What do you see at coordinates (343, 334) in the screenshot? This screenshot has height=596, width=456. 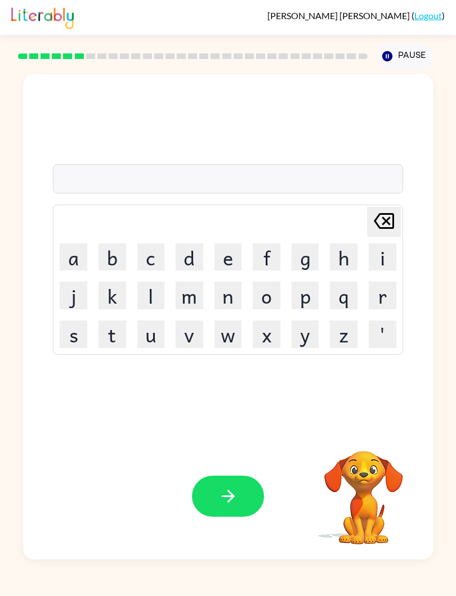 I see `button: z` at bounding box center [343, 334].